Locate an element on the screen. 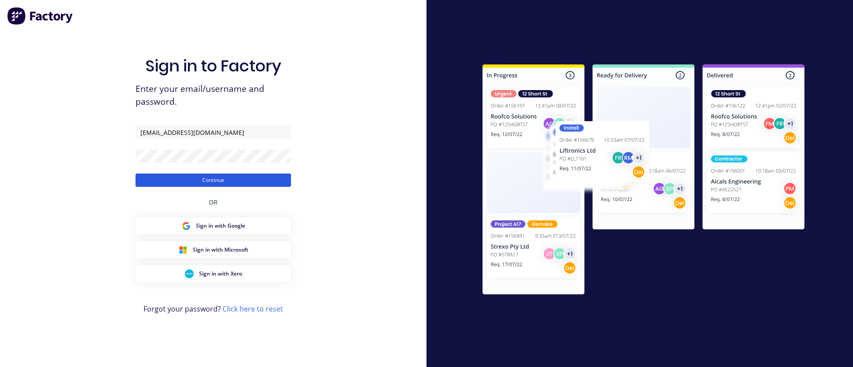 The image size is (853, 367). span: Sign in with Google is located at coordinates (220, 226).